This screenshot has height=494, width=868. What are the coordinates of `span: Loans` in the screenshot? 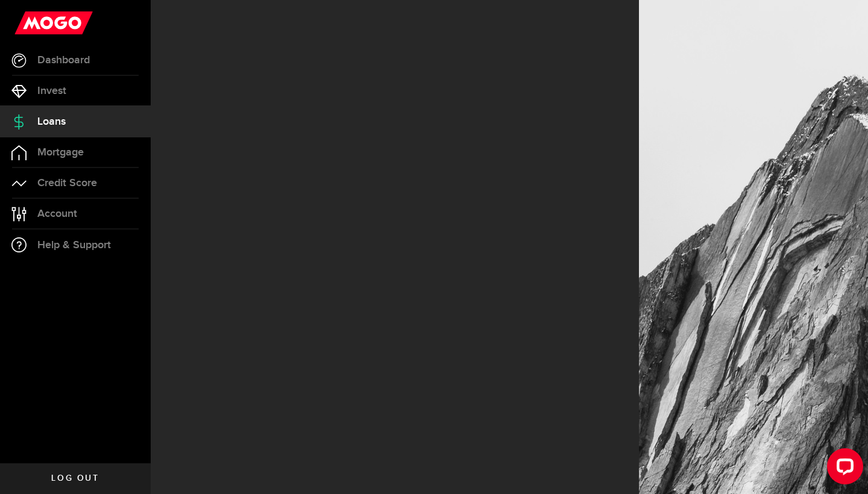 It's located at (51, 122).